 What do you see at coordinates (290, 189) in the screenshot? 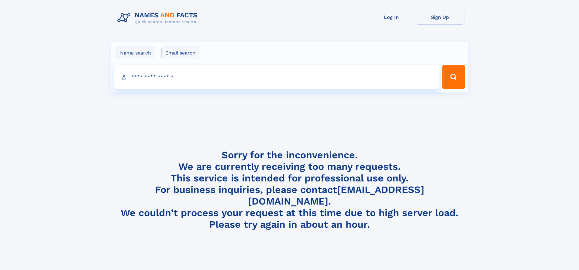
I see `h4: Sorry for the inconvenience. We are currently receiving too many requests. This service is intend...` at bounding box center [290, 189].